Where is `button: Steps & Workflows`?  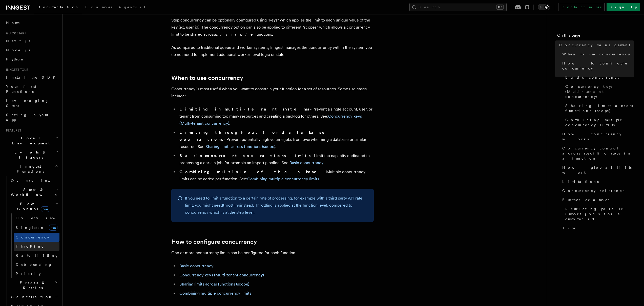 button: Steps & Workflows is located at coordinates (34, 192).